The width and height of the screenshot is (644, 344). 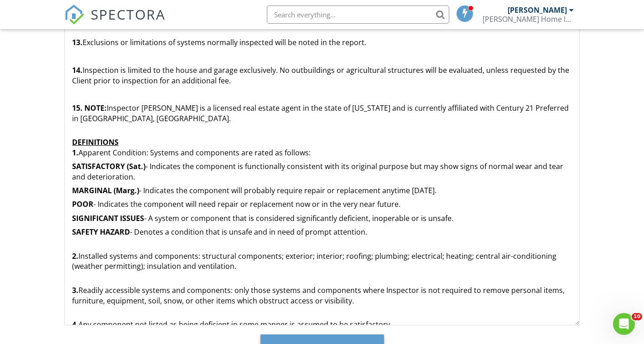 I want to click on strong: 2., so click(x=75, y=256).